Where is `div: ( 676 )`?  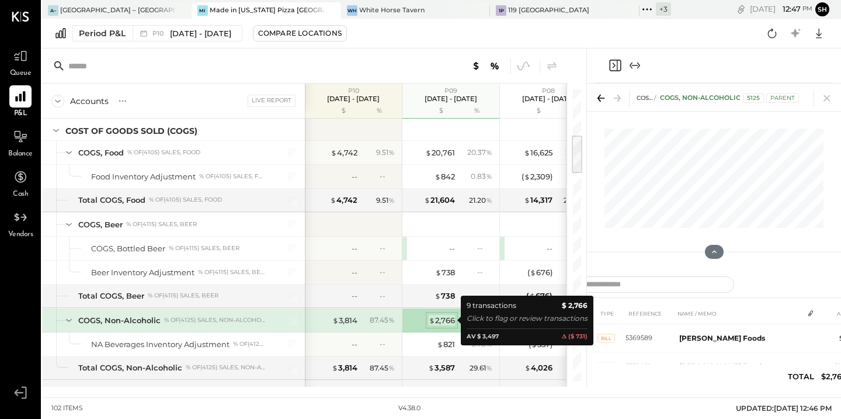 div: ( 676 ) is located at coordinates (540, 272).